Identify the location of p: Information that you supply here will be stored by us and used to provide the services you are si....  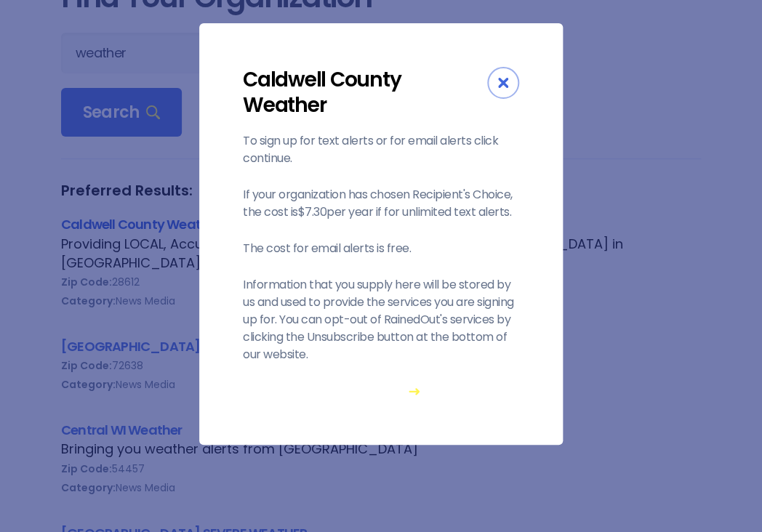
(381, 320).